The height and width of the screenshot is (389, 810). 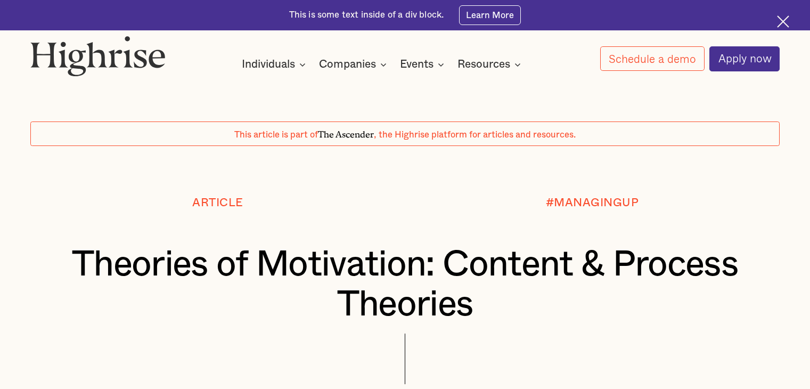 I want to click on img: Highrise logo, so click(x=98, y=56).